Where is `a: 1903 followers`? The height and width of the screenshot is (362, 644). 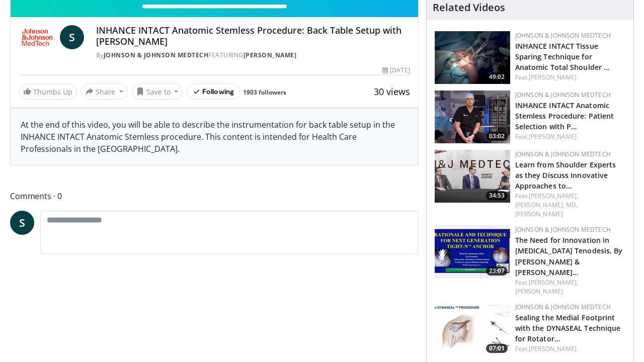
a: 1903 followers is located at coordinates (265, 93).